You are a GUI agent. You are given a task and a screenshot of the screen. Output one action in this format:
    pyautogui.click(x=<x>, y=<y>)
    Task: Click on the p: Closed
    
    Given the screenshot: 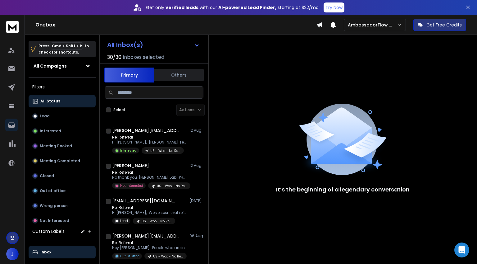 What is the action you would take?
    pyautogui.click(x=47, y=176)
    